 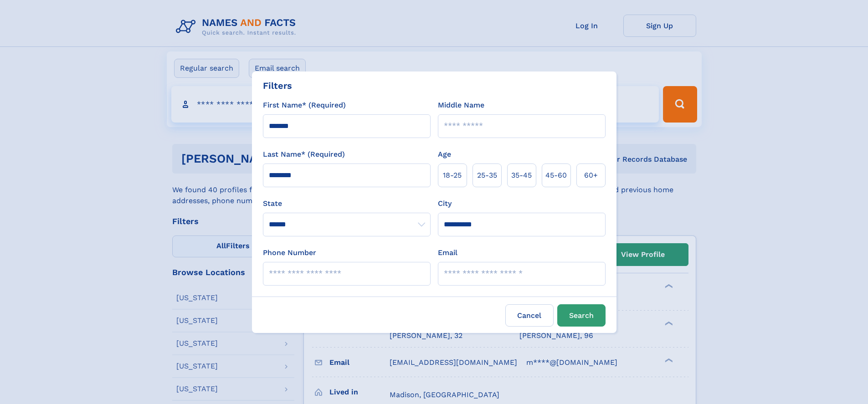 What do you see at coordinates (530, 315) in the screenshot?
I see `label: Cancel` at bounding box center [530, 315].